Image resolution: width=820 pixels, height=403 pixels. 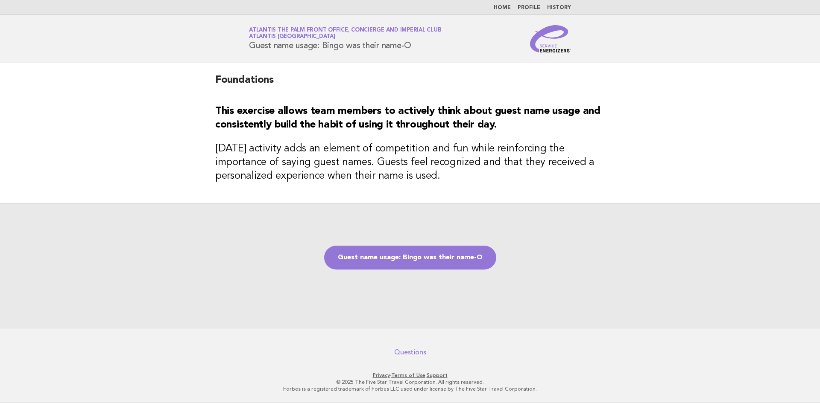 What do you see at coordinates (345, 39) in the screenshot?
I see `h1: Guest name usage: Bingo was their name-O` at bounding box center [345, 39].